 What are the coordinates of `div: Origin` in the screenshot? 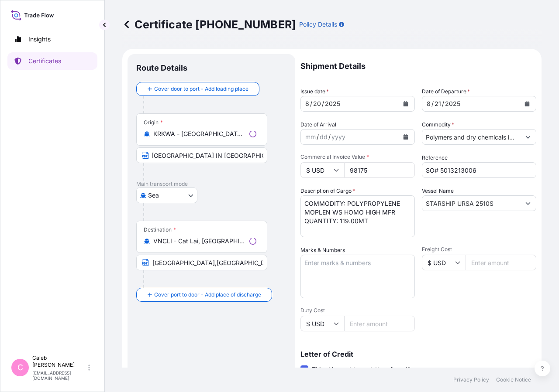 It's located at (153, 123).